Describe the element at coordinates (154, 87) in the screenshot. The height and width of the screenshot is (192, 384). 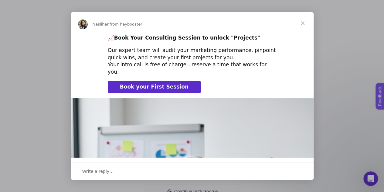
I see `span: Book your First Session` at that location.